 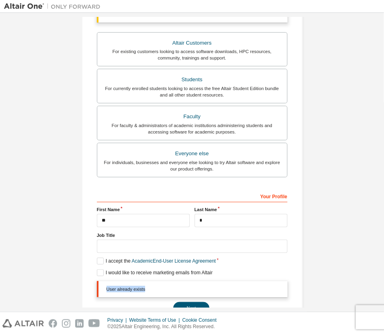 I want to click on img: youtube.svg, so click(x=94, y=323).